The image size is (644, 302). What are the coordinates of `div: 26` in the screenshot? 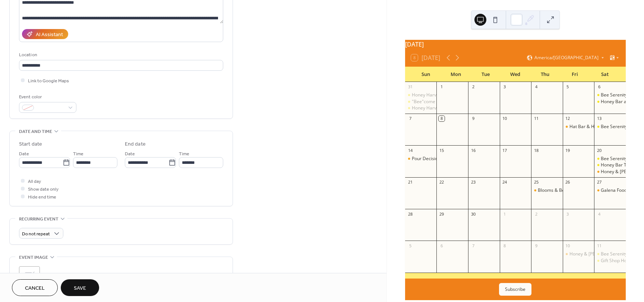 It's located at (568, 182).